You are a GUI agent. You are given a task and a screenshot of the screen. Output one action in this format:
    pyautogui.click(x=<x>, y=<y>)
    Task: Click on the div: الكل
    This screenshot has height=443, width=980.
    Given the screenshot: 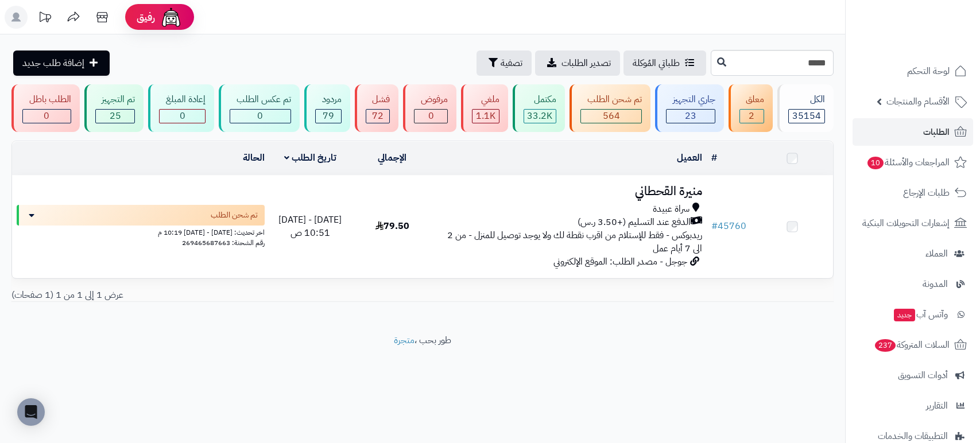 What is the action you would take?
    pyautogui.click(x=806, y=100)
    